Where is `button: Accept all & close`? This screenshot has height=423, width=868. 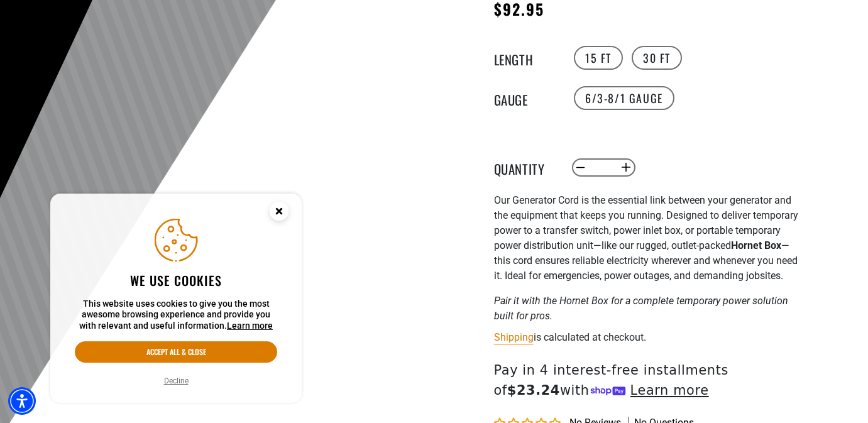
button: Accept all & close is located at coordinates (176, 352).